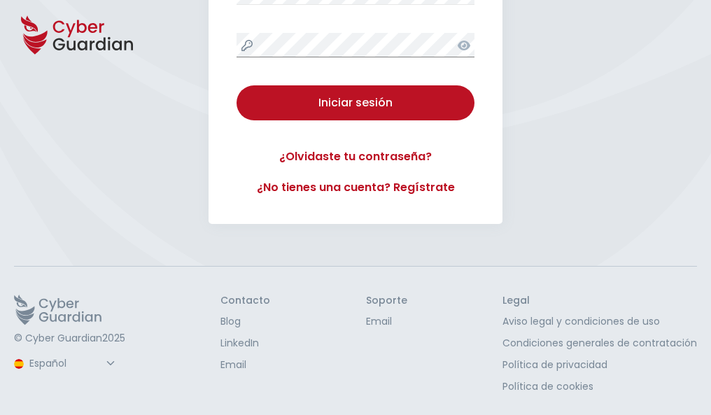 This screenshot has width=711, height=415. Describe the element at coordinates (600, 301) in the screenshot. I see `h3: Legal` at that location.